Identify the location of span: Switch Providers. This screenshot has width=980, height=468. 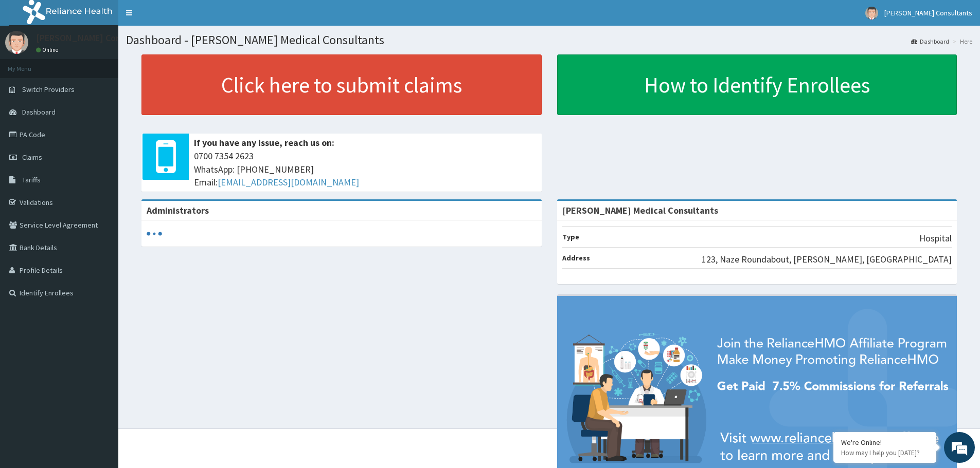
(48, 89).